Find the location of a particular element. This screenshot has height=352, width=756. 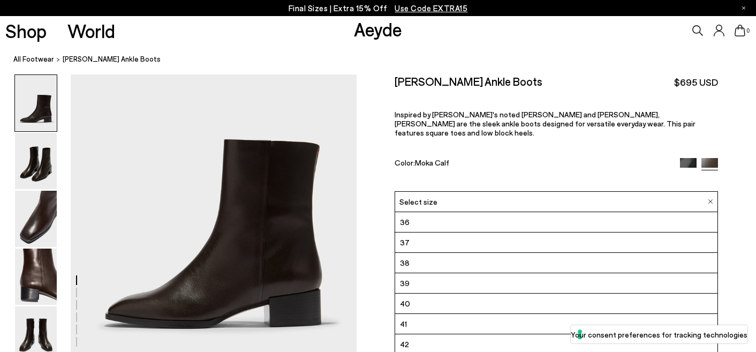

span: 39 is located at coordinates (405, 283).